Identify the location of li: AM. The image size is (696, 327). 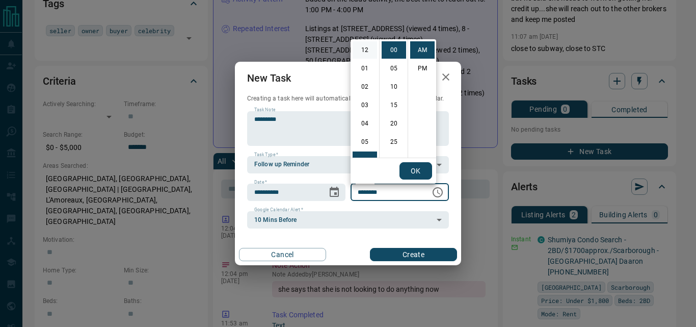
(422, 50).